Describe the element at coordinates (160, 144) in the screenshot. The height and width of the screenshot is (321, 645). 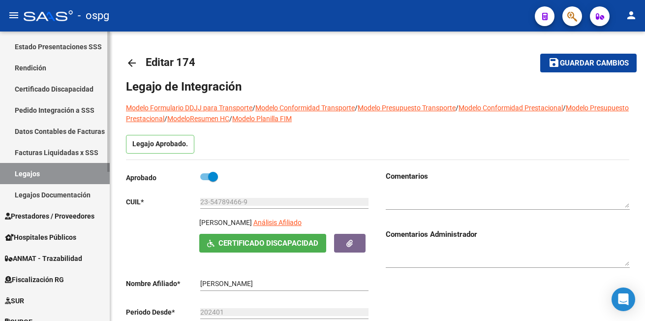
I see `p: Legajo Aprobado.` at that location.